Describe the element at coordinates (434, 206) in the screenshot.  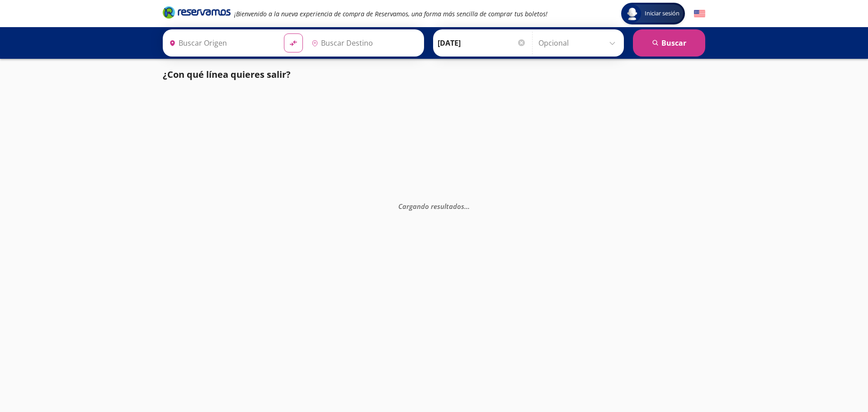
I see `em: Cargando resultados` at that location.